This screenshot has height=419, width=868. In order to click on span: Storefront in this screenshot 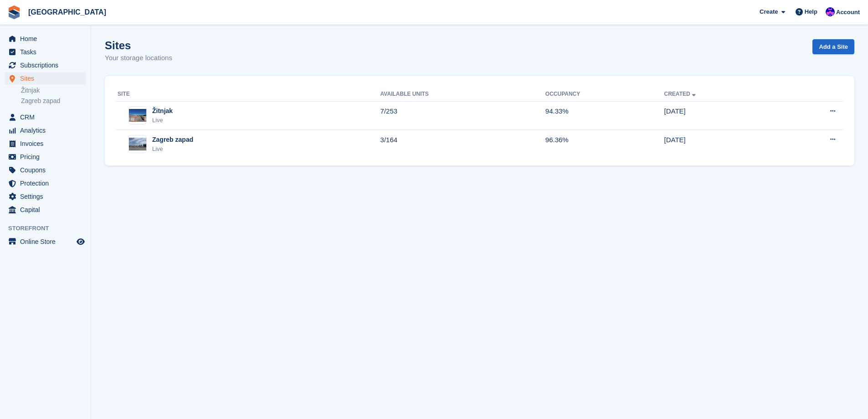, I will do `click(50, 228)`.